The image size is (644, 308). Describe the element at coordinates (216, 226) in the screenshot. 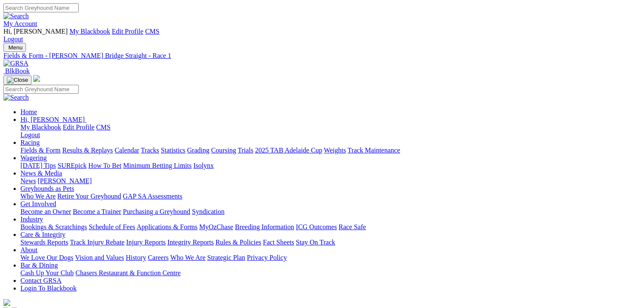

I see `a: MyOzChase` at that location.